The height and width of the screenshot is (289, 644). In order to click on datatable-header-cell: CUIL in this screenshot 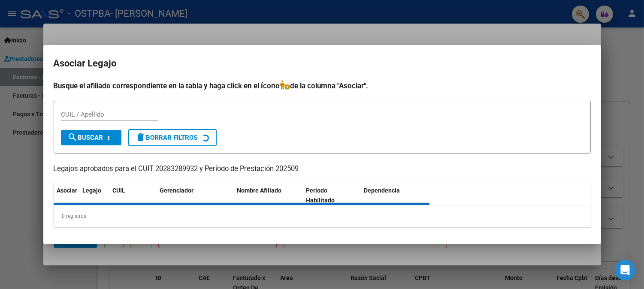, I will do `click(133, 196)`.